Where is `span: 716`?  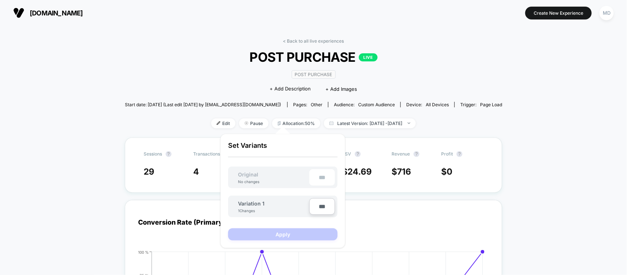 span: 716 is located at coordinates (404, 172).